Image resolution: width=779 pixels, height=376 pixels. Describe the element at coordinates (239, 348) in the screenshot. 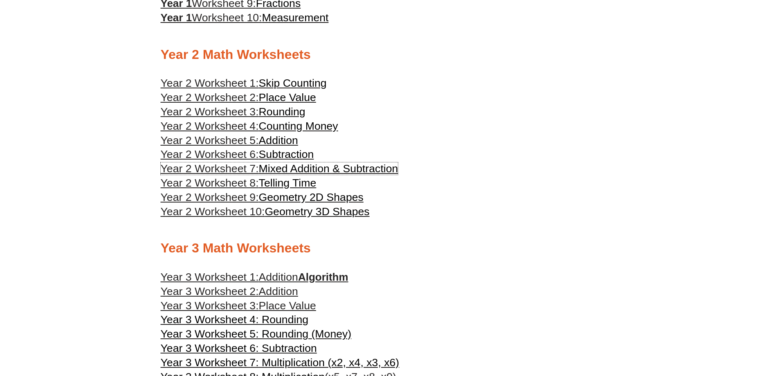

I see `span: Year 3 Worksheet 6: Subtraction` at that location.